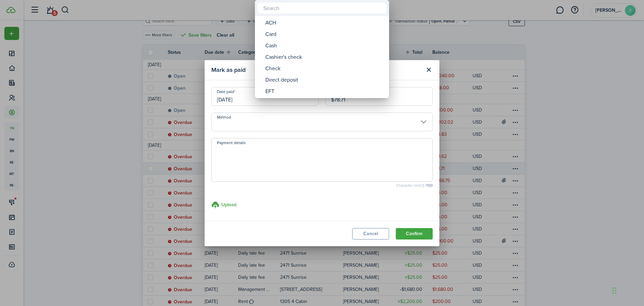 This screenshot has height=306, width=644. What do you see at coordinates (325, 91) in the screenshot?
I see `div: EFT` at bounding box center [325, 91].